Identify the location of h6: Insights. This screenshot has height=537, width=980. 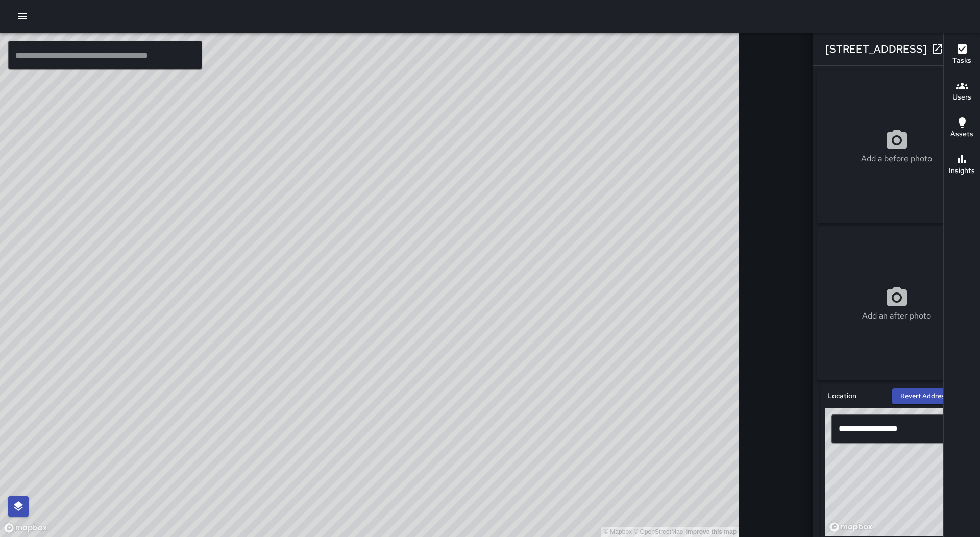
(962, 171).